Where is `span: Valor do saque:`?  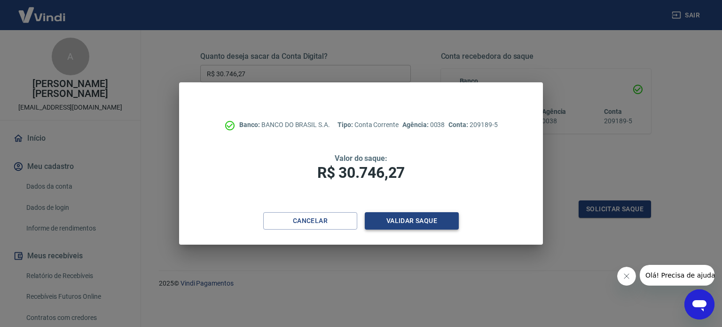 span: Valor do saque: is located at coordinates (361, 158).